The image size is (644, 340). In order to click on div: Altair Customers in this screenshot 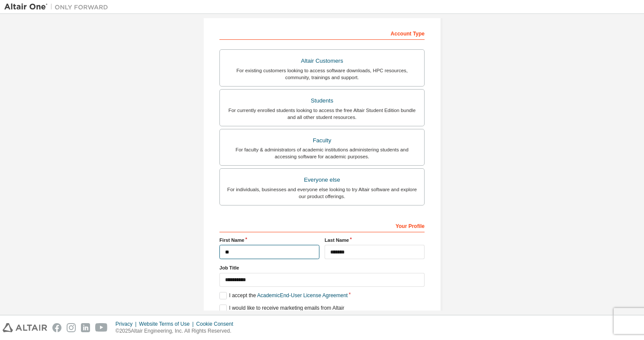, I will do `click(322, 61)`.